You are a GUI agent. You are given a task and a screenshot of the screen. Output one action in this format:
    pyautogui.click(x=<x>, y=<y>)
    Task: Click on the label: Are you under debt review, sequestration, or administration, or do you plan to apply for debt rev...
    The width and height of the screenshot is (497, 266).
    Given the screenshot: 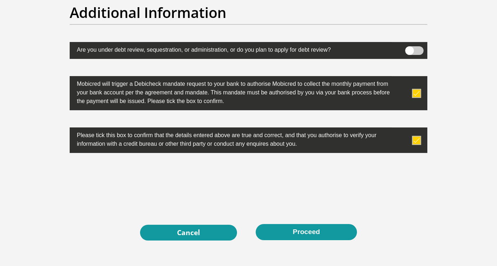 What is the action you would take?
    pyautogui.click(x=231, y=49)
    